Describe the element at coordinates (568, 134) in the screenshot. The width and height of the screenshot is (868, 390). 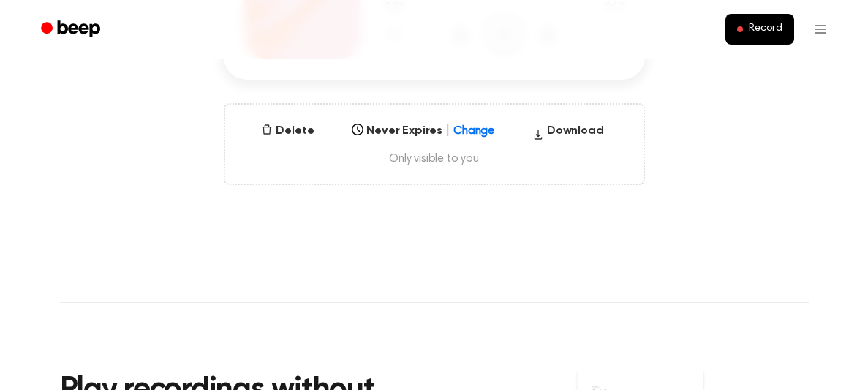
I see `button: Download` at that location.